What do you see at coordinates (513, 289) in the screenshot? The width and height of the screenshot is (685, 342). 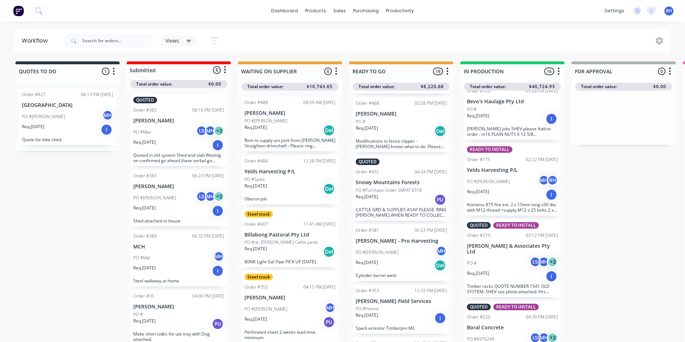 I see `p: Timber racks QUOTE NUMBER 1541 OLD SYSTEM. SHEV see photo attached. Hrs entered from jobsheet but...` at bounding box center [513, 289].